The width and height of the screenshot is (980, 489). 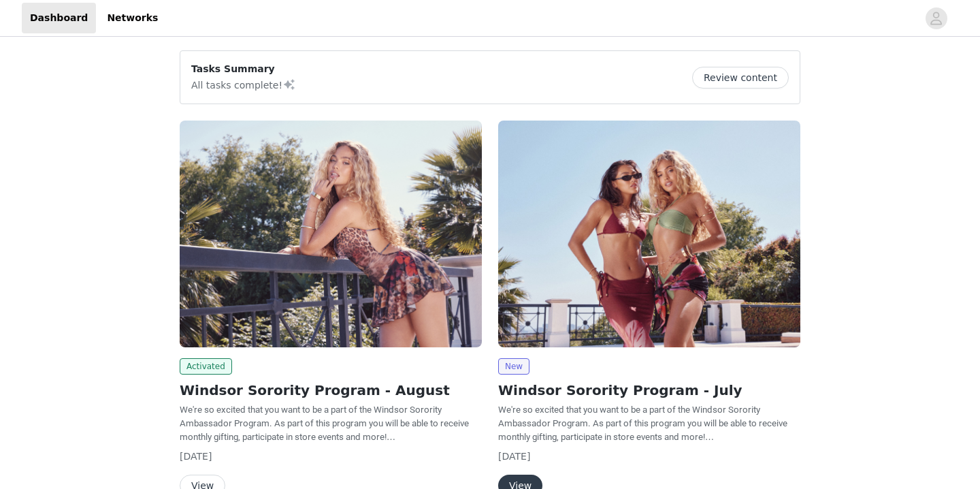 I want to click on p: All tasks complete!, so click(x=244, y=84).